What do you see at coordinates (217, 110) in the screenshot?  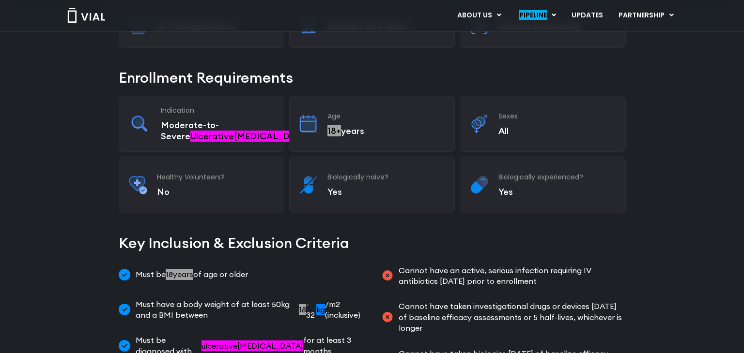 I see `h3: Indication` at bounding box center [217, 110].